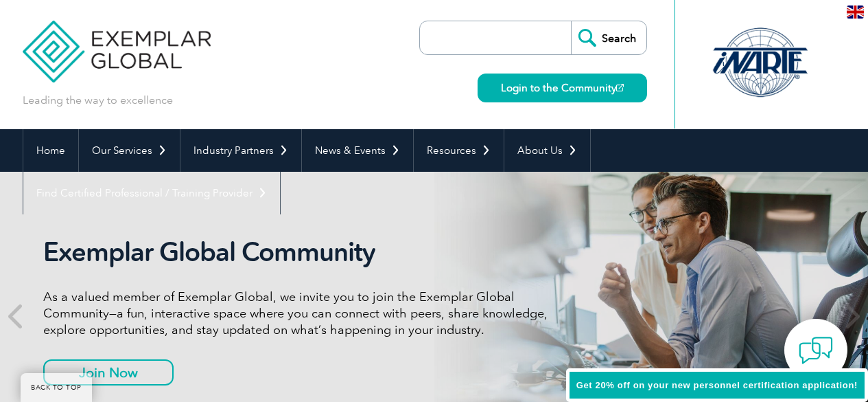  What do you see at coordinates (547, 151) in the screenshot?
I see `a: About Us` at bounding box center [547, 151].